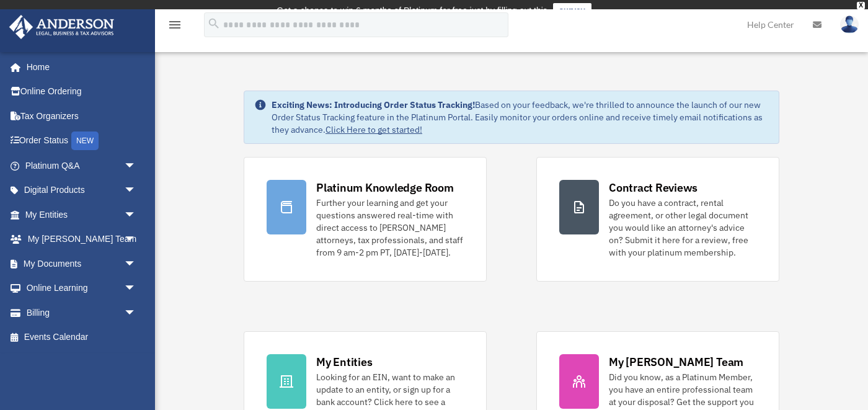 The height and width of the screenshot is (410, 868). Describe the element at coordinates (82, 191) in the screenshot. I see `a: Digital Productsarrow_drop_down` at that location.